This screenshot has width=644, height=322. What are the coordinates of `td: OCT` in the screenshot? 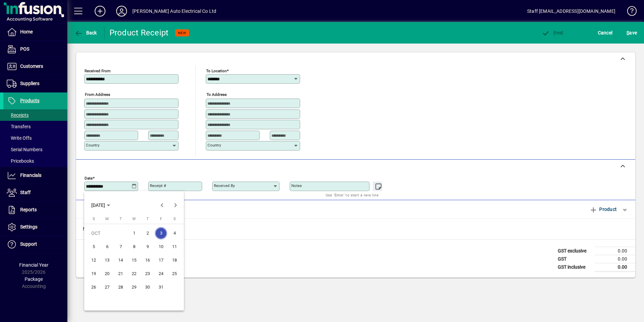 It's located at (107, 233).